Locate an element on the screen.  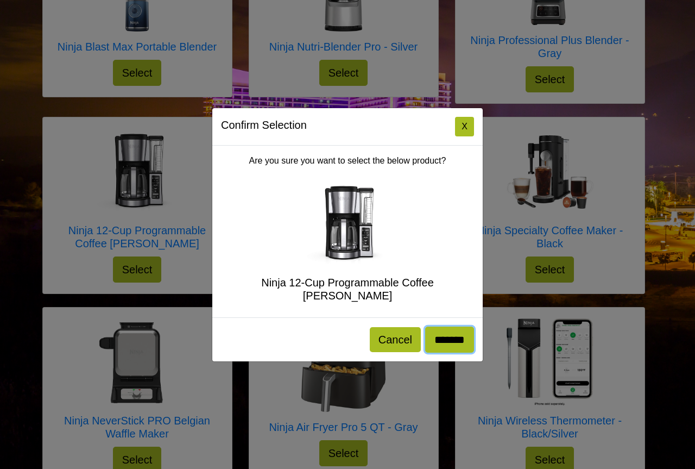
button: Cancel is located at coordinates (395, 339).